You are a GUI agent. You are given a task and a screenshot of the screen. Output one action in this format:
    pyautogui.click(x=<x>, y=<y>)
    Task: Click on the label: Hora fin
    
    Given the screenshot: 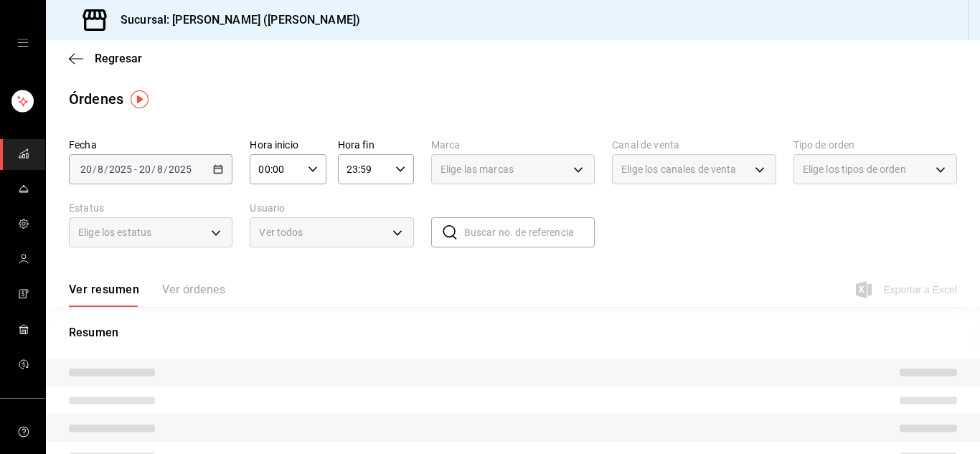 What is the action you would take?
    pyautogui.click(x=376, y=145)
    